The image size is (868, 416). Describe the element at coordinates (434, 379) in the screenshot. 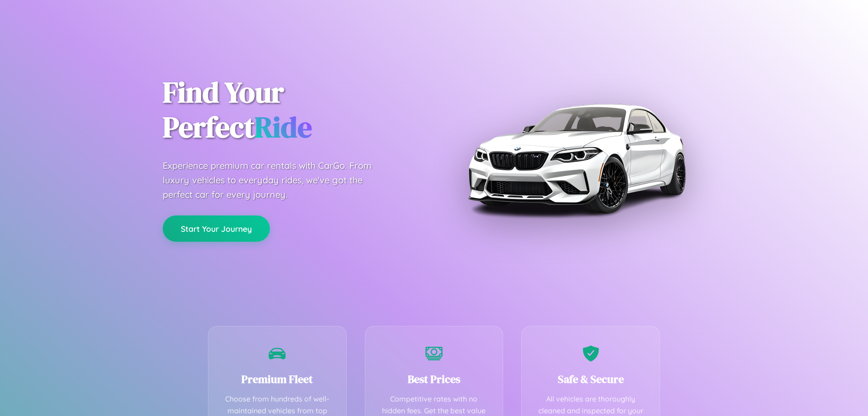

I see `h3: Best Prices` at that location.